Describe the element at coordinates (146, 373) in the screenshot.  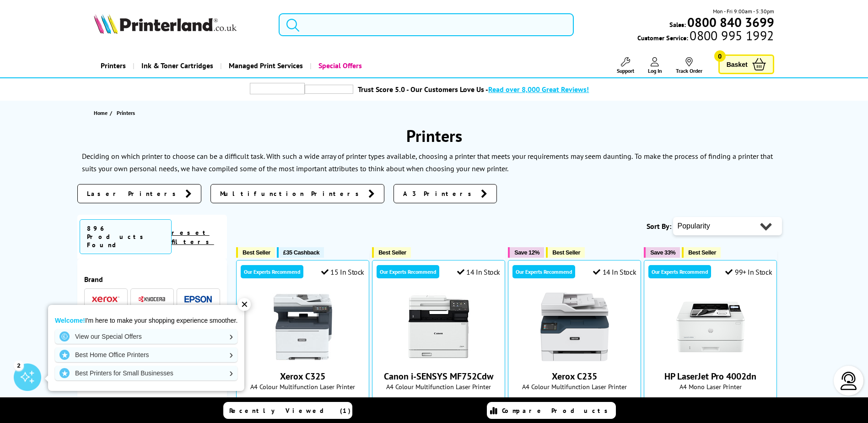
I see `a: Best Printers for Small Businesses` at that location.